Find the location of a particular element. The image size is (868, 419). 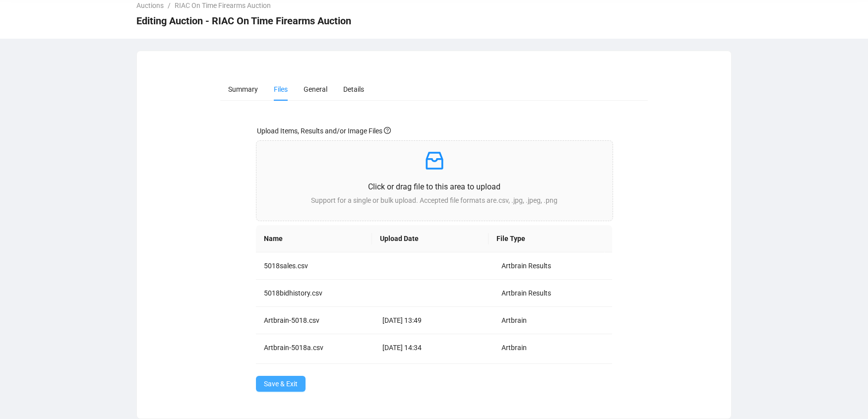

span: General is located at coordinates (315, 89).